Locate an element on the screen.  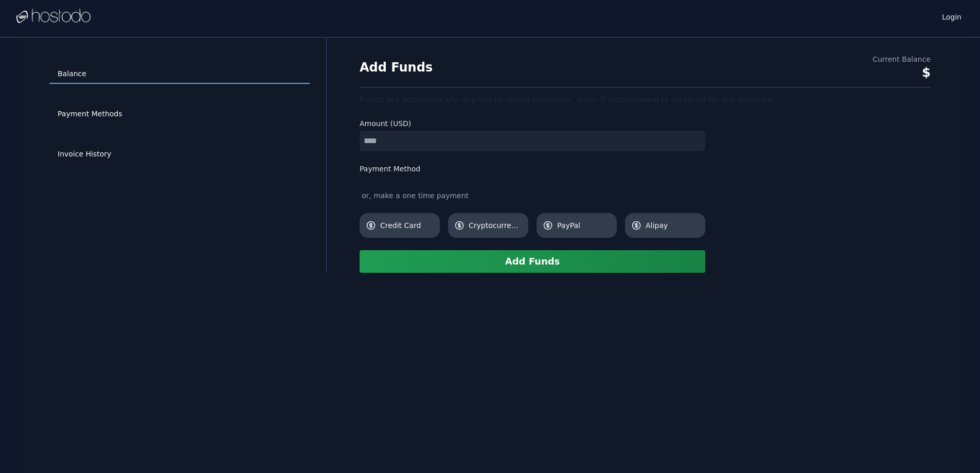
span: PayPal is located at coordinates (583, 225).